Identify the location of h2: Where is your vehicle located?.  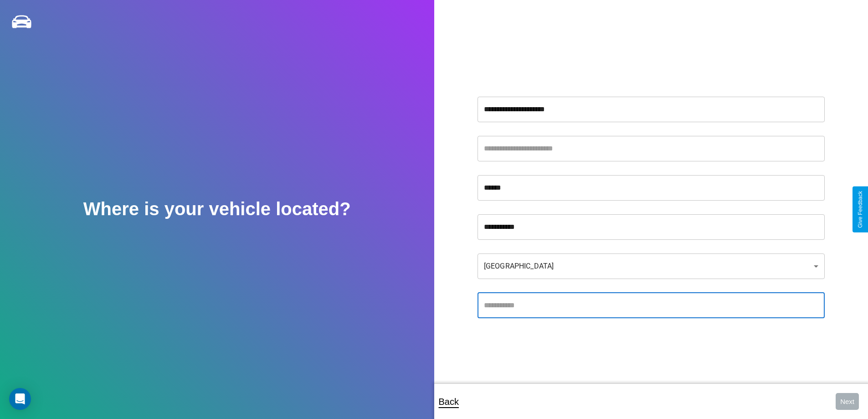
(217, 209).